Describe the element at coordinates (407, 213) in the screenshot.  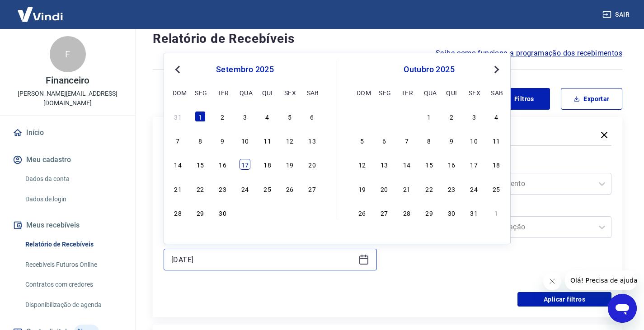
I see `div: Choose terça-feira, 28 de outubro de 2025` at that location.